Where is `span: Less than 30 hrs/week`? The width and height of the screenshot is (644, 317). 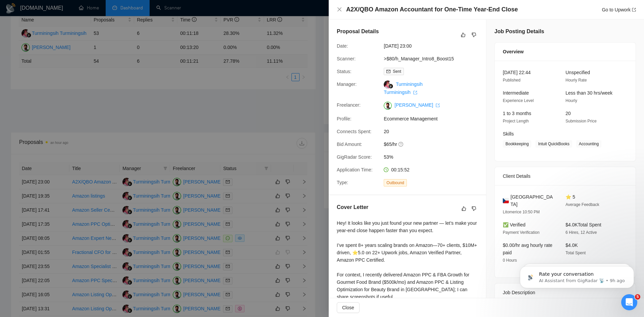
span: Less than 30 hrs/week is located at coordinates (589, 93).